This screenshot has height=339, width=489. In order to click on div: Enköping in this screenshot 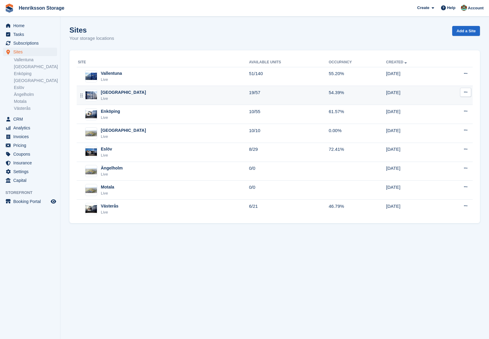, I will do `click(110, 111)`.